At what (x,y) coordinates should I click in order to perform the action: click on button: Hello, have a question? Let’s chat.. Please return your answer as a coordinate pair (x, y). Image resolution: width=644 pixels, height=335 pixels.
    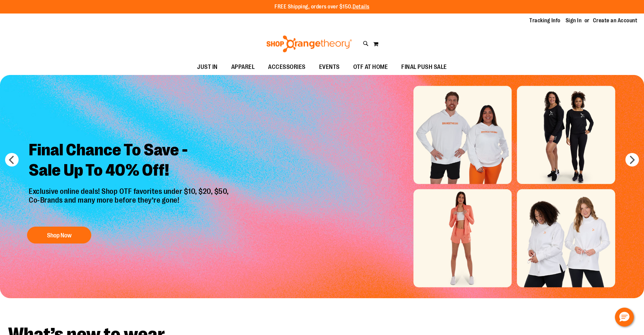
    Looking at the image, I should click on (624, 317).